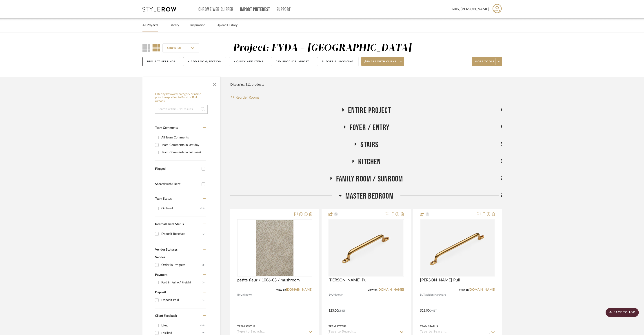 This screenshot has height=335, width=644. I want to click on span: petite fleur / 1006-03 / mushroom, so click(269, 280).